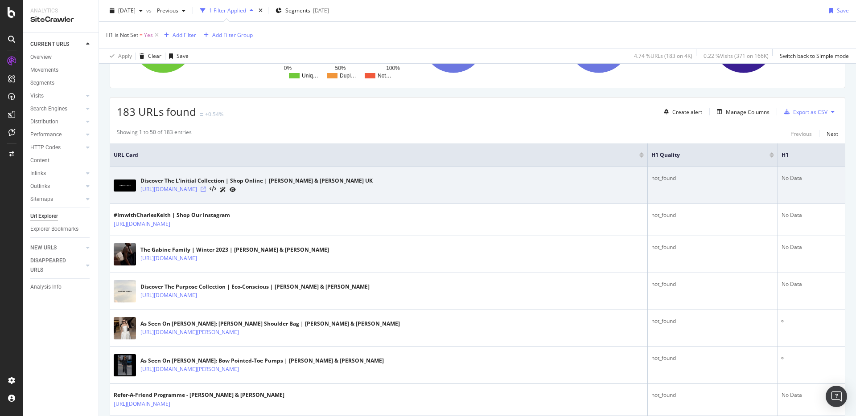  I want to click on img: Equal, so click(201, 115).